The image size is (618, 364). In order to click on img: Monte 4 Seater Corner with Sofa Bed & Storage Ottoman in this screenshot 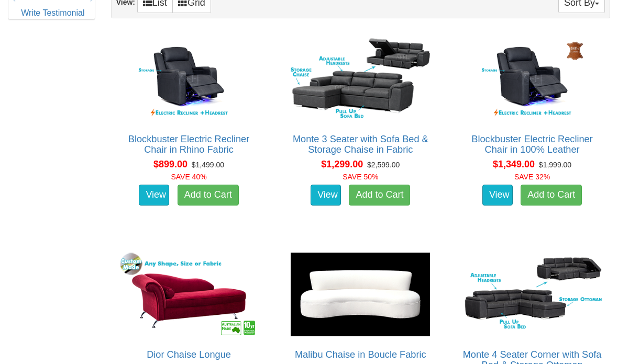, I will do `click(532, 294)`.